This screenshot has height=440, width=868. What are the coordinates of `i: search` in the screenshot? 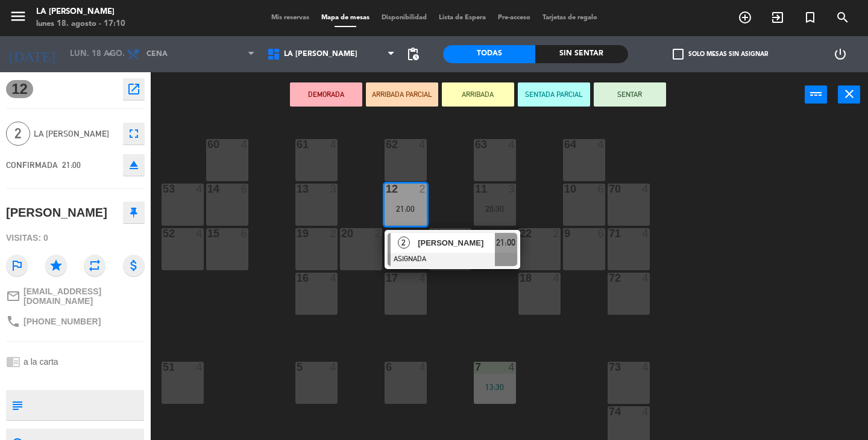 It's located at (843, 18).